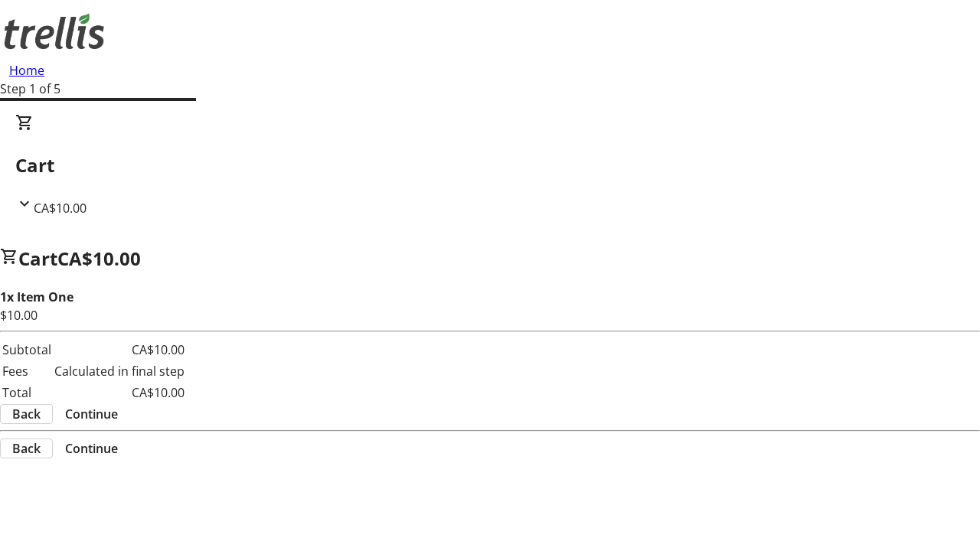  I want to click on h2: Cart, so click(490, 165).